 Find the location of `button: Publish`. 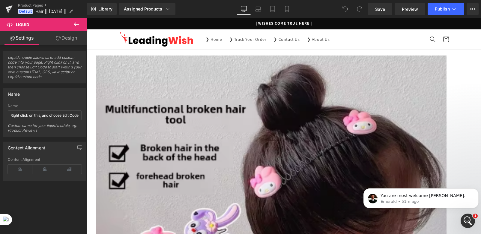

button: Publish is located at coordinates (446, 9).